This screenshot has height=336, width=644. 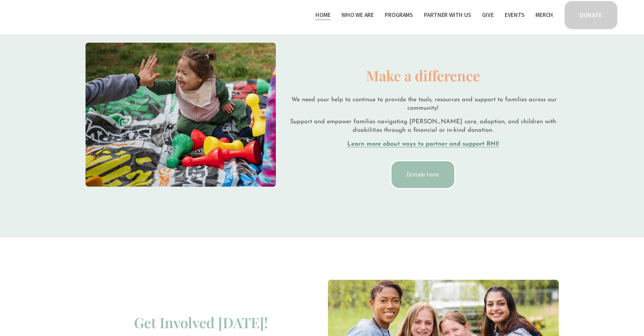 What do you see at coordinates (423, 144) in the screenshot?
I see `a: Learn more about ways to partner and support RHI!` at bounding box center [423, 144].